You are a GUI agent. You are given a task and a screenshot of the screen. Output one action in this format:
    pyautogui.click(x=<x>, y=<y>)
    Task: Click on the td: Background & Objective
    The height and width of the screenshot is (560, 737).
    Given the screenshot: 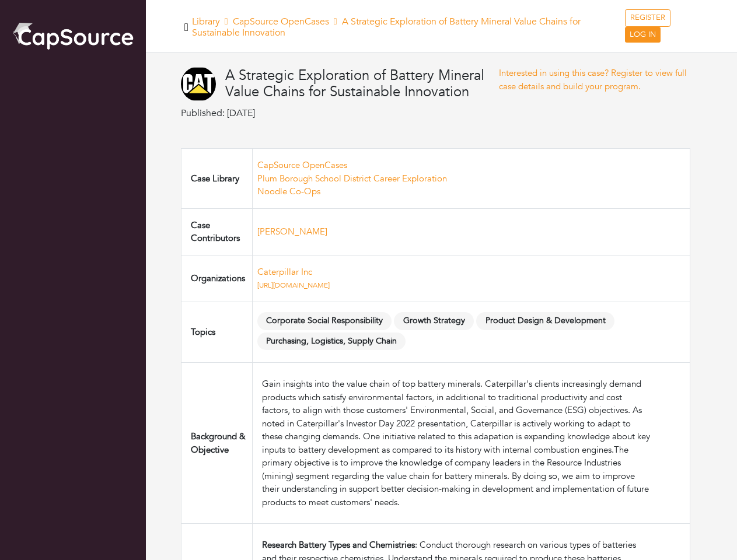 What is the action you would take?
    pyautogui.click(x=217, y=443)
    